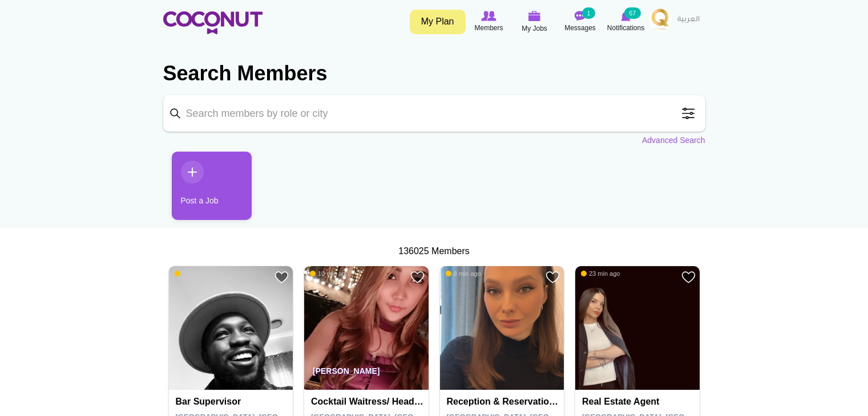  What do you see at coordinates (625, 16) in the screenshot?
I see `img: Notifications` at bounding box center [625, 16].